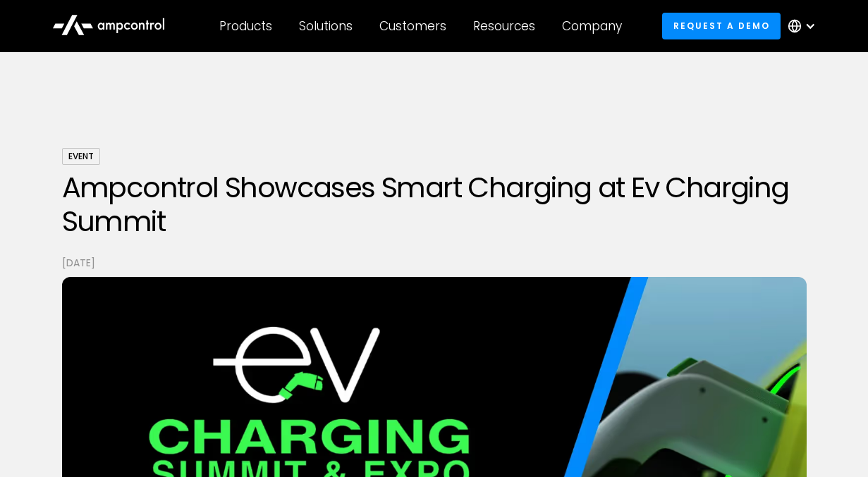 Image resolution: width=868 pixels, height=477 pixels. I want to click on div: Event, so click(81, 156).